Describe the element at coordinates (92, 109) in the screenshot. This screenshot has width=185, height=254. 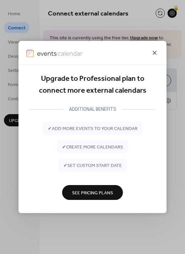
I see `div: ADDITIONAL BENEFITS` at that location.